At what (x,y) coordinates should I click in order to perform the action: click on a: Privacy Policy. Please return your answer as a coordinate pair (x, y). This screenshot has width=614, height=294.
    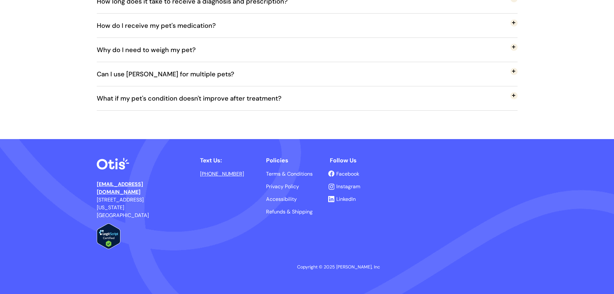
    Looking at the image, I should click on (282, 187).